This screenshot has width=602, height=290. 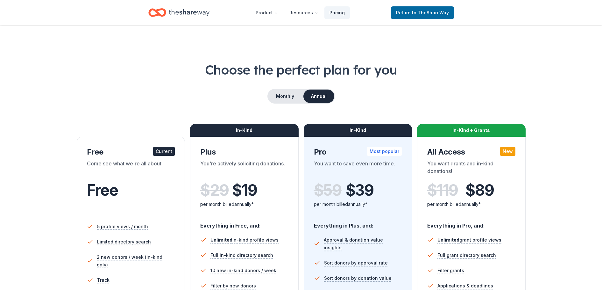 I want to click on button: Product, so click(x=267, y=13).